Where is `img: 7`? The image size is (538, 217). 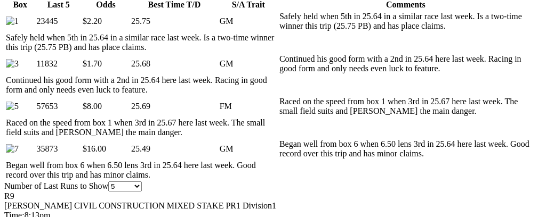
img: 7 is located at coordinates (12, 149).